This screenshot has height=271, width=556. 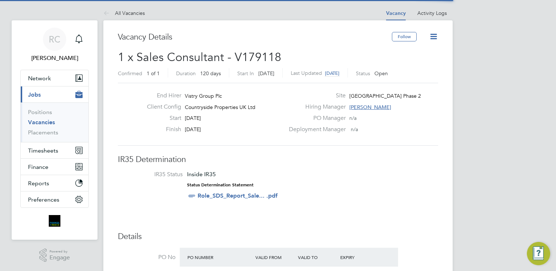 What do you see at coordinates (55, 151) in the screenshot?
I see `button: Timesheets` at bounding box center [55, 151].